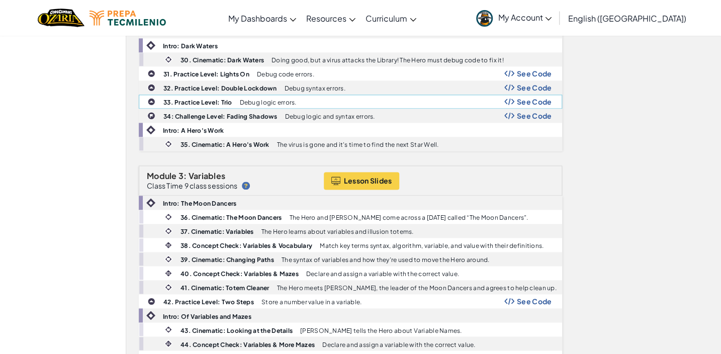  I want to click on b: 36. Cinematic: The Moon Dancers, so click(231, 217).